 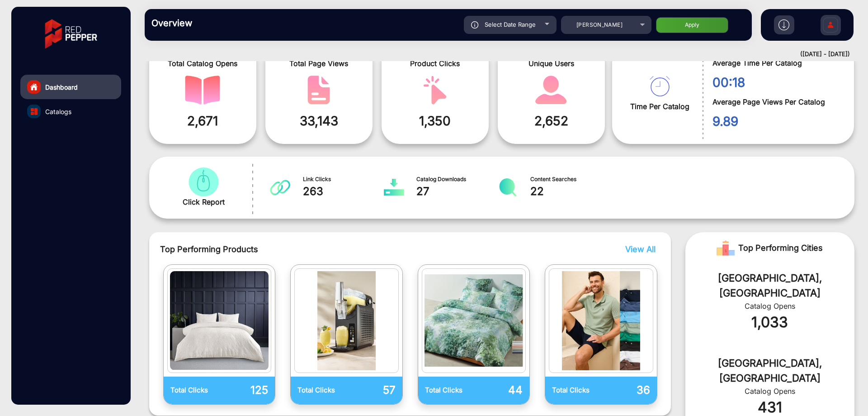 What do you see at coordinates (776, 102) in the screenshot?
I see `span: Average Page Views Per Catalog` at bounding box center [776, 102].